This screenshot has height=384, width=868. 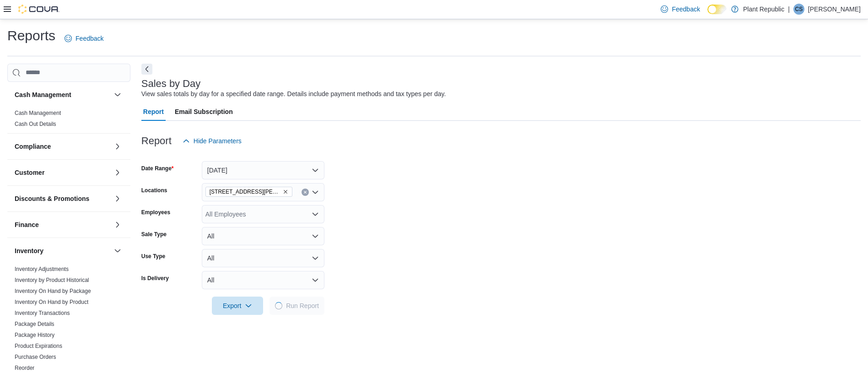 I want to click on span: Product Expirations, so click(x=39, y=346).